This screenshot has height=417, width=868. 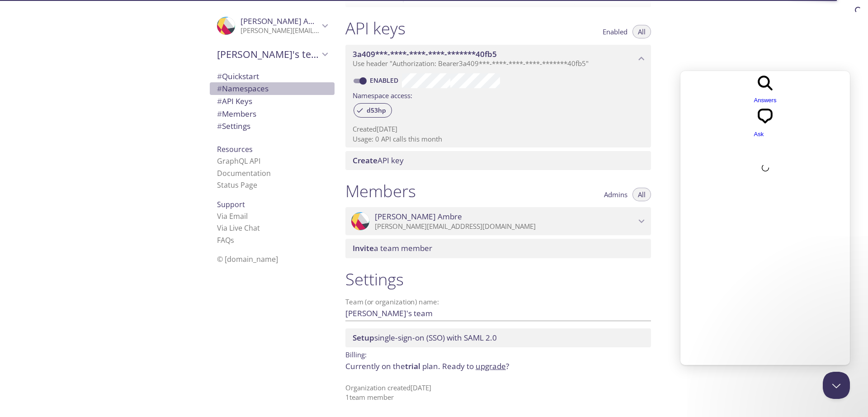 What do you see at coordinates (498, 279) in the screenshot?
I see `h1: Settings` at bounding box center [498, 279].